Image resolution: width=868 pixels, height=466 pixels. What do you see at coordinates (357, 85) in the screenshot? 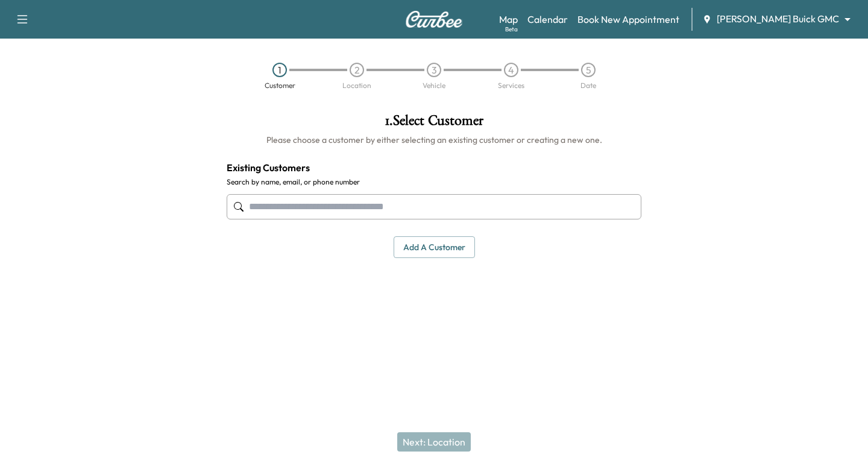
I see `div: Location` at bounding box center [357, 85].